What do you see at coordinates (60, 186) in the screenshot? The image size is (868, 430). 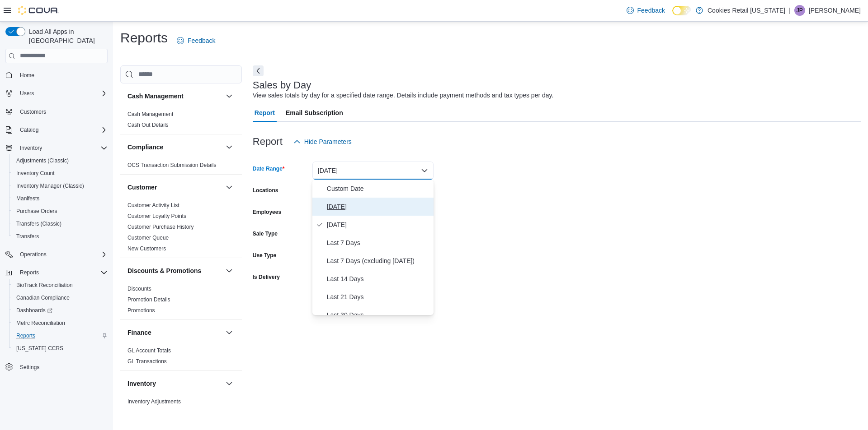 I see `button: Inventory Manager (Classic)` at bounding box center [60, 186].